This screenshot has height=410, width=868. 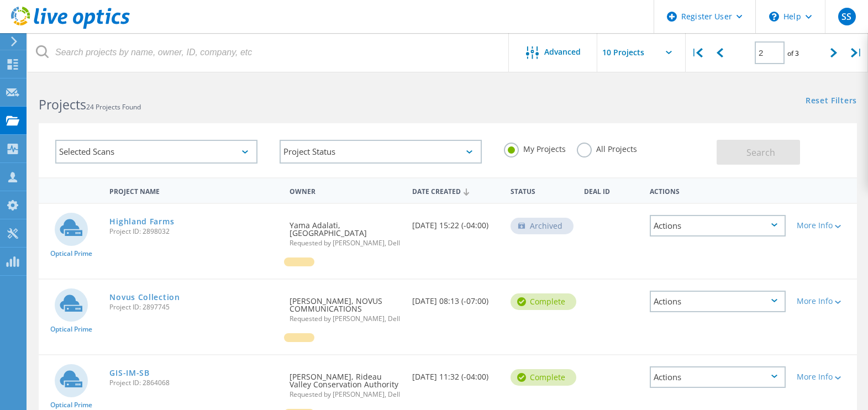 I want to click on div: Owner, so click(x=345, y=190).